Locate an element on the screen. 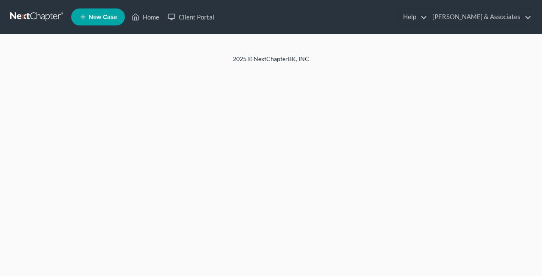  a: Home is located at coordinates (145, 17).